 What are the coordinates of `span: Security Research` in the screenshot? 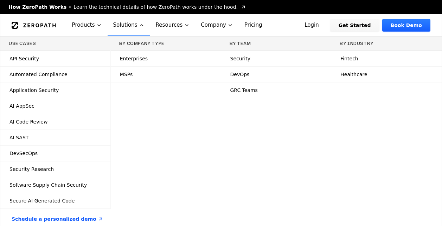 It's located at (32, 169).